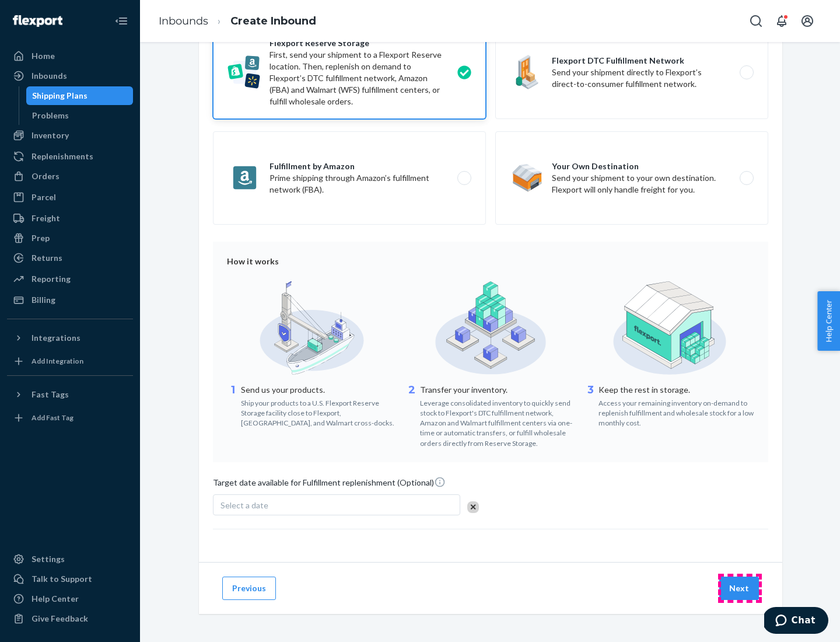 This screenshot has height=642, width=840. I want to click on div: Add Fast Tag, so click(52, 417).